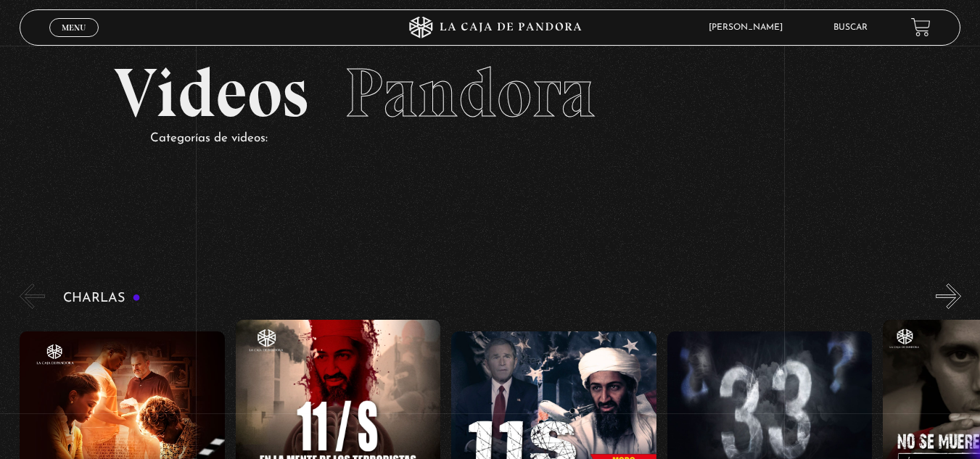 This screenshot has width=980, height=459. I want to click on span: Menu, so click(73, 27).